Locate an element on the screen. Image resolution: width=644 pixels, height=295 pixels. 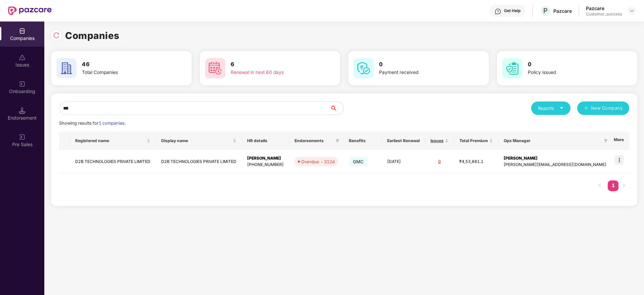
div: Reports is located at coordinates (551, 108).